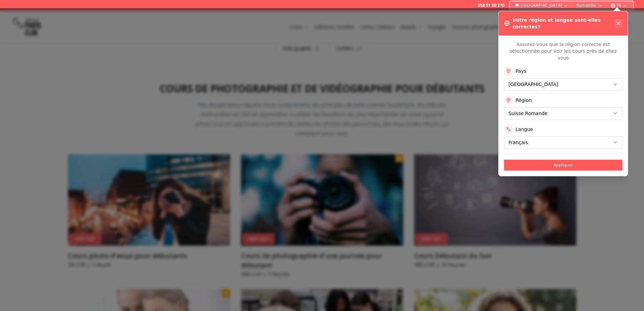 This screenshot has height=311, width=644. Describe the element at coordinates (619, 6) in the screenshot. I see `button: FR` at that location.